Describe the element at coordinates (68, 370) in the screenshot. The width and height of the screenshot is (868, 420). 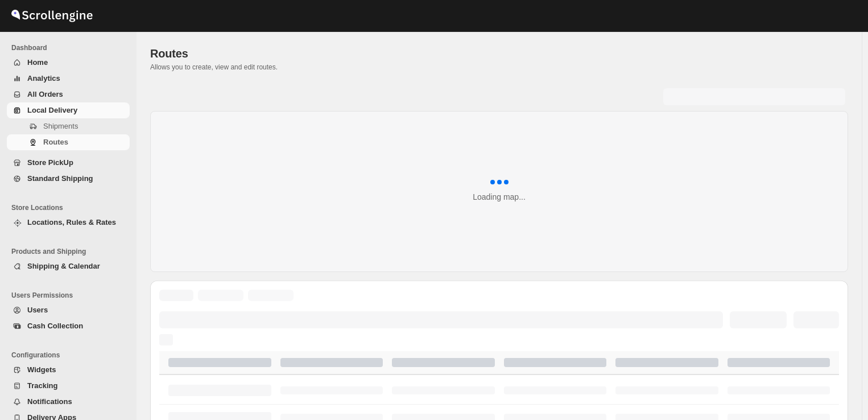
I see `button: Widgets` at that location.